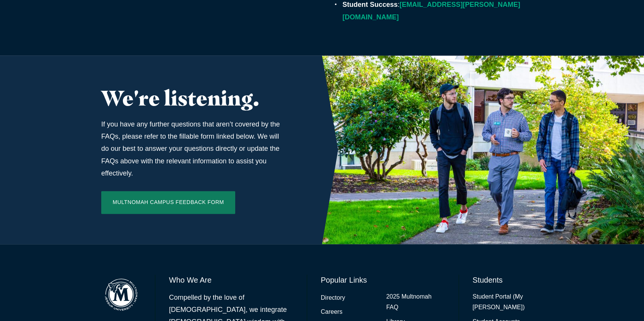  Describe the element at coordinates (231, 280) in the screenshot. I see `h6: Who We Are` at that location.